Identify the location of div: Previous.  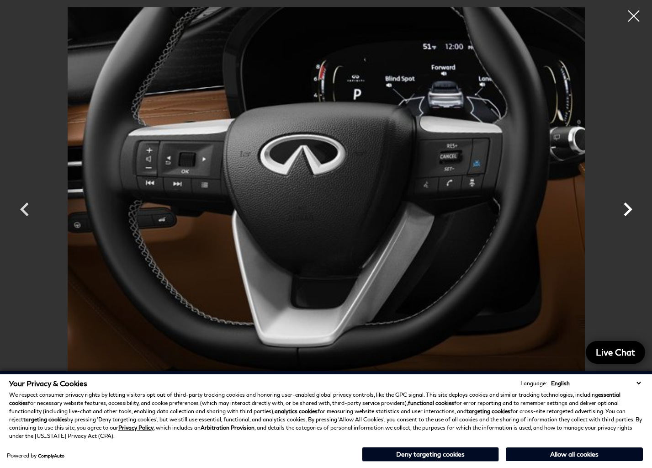
(25, 212).